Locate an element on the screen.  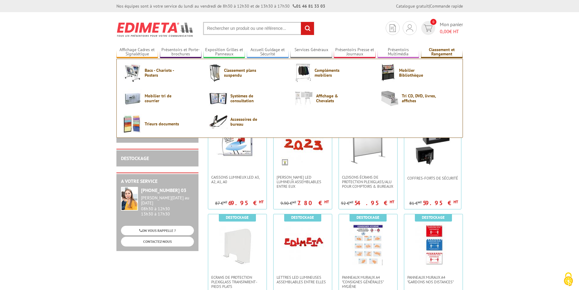
a: Lettres LED lumineuses assemblables entre elles is located at coordinates (303, 279).